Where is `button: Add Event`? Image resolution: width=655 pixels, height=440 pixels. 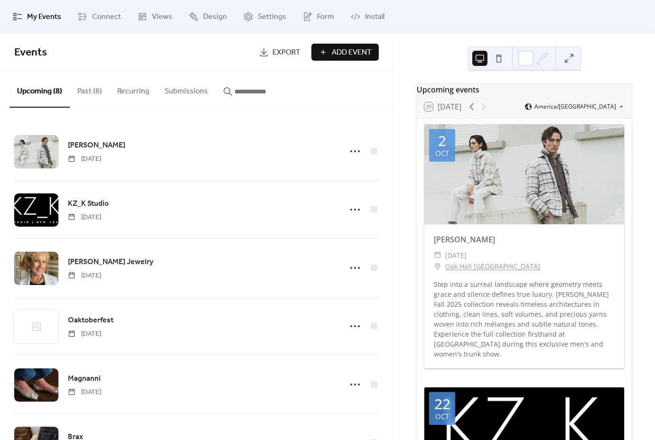
button: Add Event is located at coordinates (345, 52).